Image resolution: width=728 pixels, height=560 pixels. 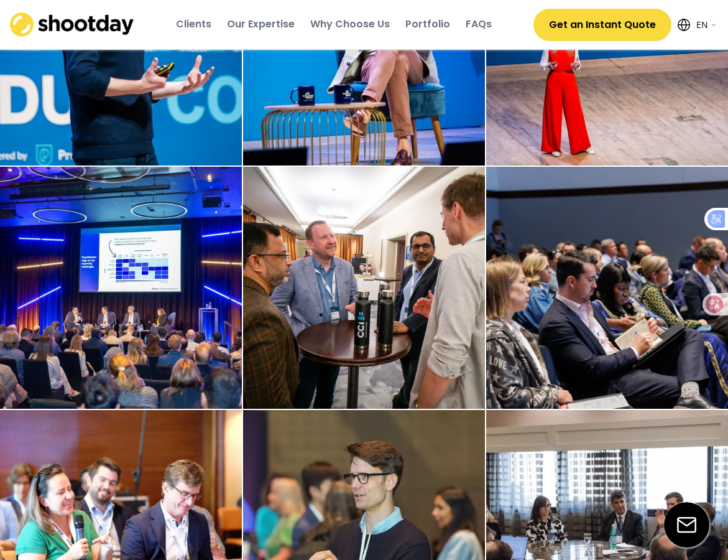 What do you see at coordinates (607, 287) in the screenshot?
I see `img: Event-image-1%20%E2%80%93%201.webp` at bounding box center [607, 287].